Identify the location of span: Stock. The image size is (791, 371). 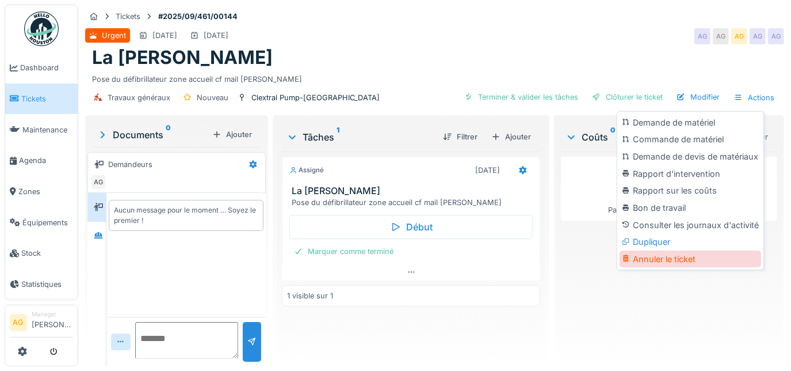
(47, 253).